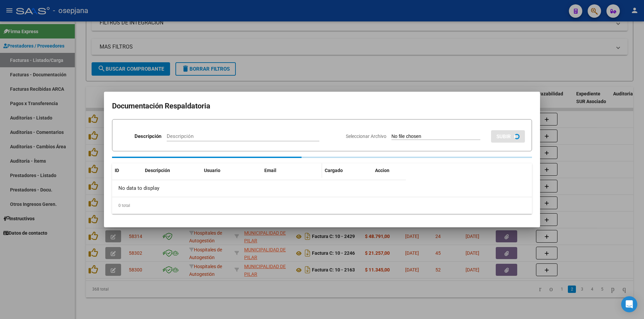  What do you see at coordinates (366, 136) in the screenshot?
I see `span: Seleccionar Archivo` at bounding box center [366, 136].